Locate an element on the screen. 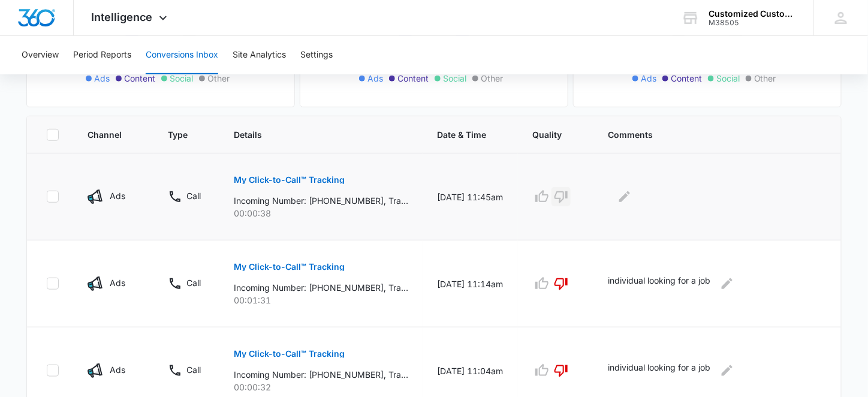  div: account name is located at coordinates (753, 14).